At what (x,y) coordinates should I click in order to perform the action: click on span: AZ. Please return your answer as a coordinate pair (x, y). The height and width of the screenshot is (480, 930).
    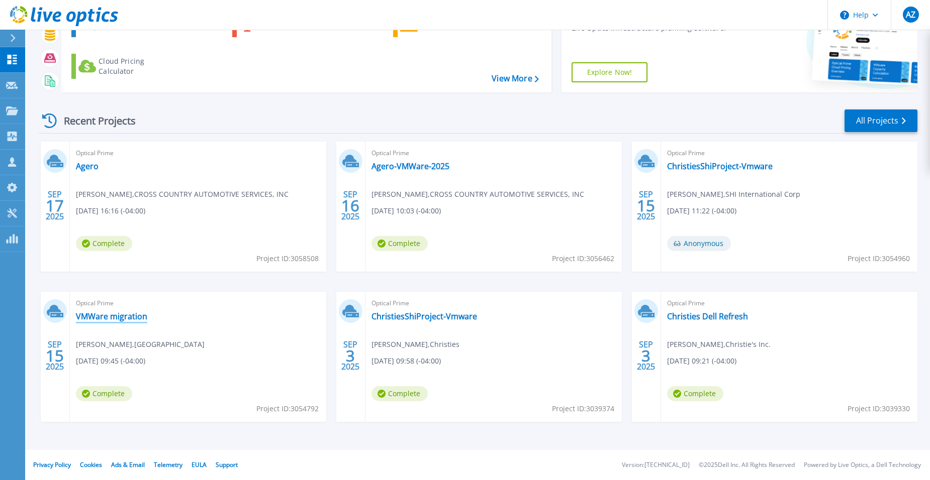
    Looking at the image, I should click on (910, 15).